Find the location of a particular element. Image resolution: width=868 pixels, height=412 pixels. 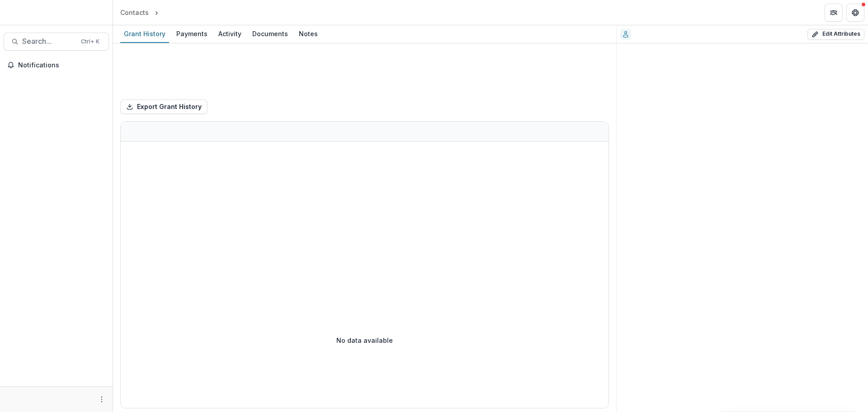

a: Contacts is located at coordinates (134, 12).